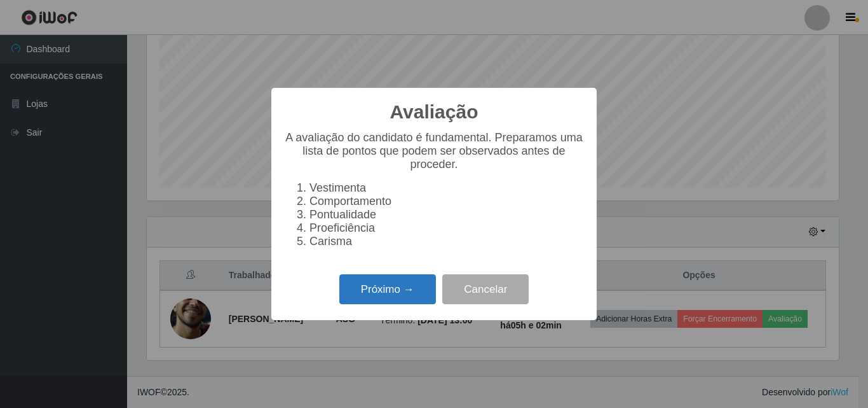  What do you see at coordinates (447, 201) in the screenshot?
I see `li: Comportamento` at bounding box center [447, 201].